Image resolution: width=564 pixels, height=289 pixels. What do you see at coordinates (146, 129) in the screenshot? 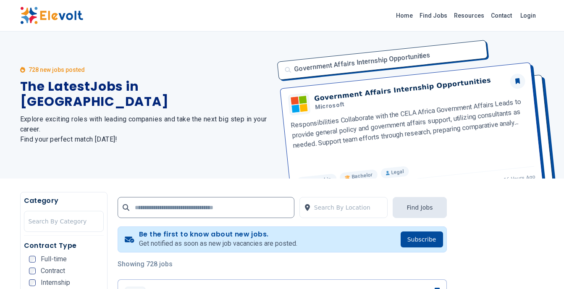
I see `h2: Explore exciting roles with leading companies and take the next big step in your career. Find you...` at bounding box center [146, 129].